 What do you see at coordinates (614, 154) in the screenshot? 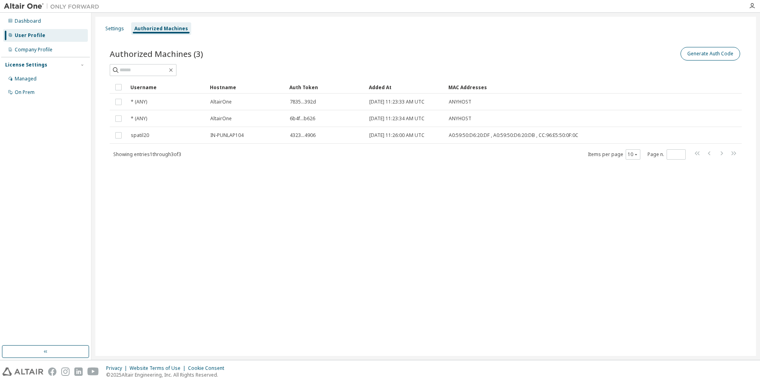
I see `span: Items per page` at bounding box center [614, 154].